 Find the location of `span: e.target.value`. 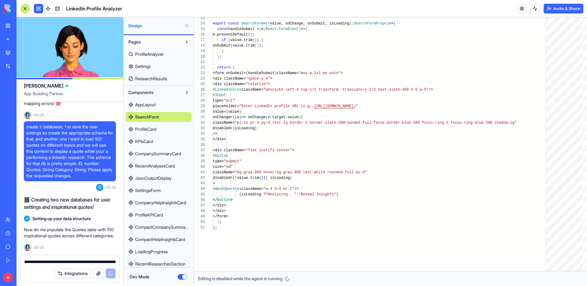

span: e.target.value is located at coordinates (283, 117).